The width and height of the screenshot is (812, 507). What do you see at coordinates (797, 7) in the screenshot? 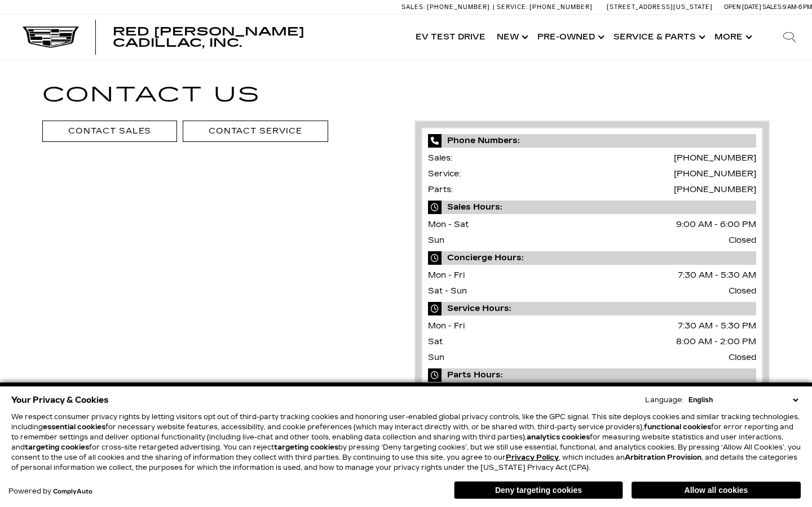
I see `span: 9 AM-6 PM` at bounding box center [797, 7].